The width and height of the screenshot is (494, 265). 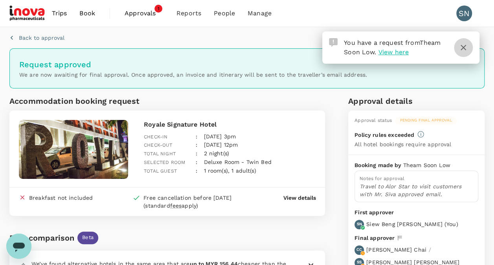 I want to click on span: Manage, so click(x=259, y=13).